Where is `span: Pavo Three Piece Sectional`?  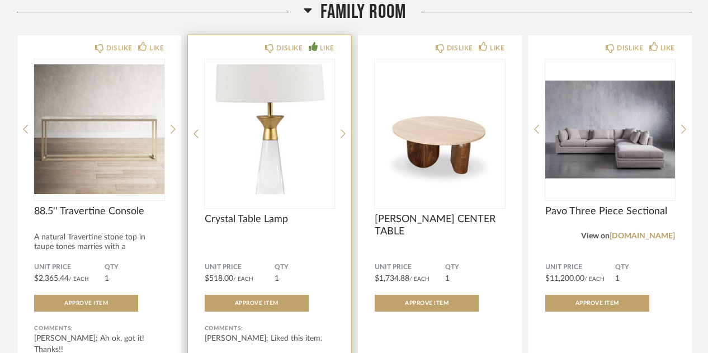 span: Pavo Three Piece Sectional is located at coordinates (610, 211).